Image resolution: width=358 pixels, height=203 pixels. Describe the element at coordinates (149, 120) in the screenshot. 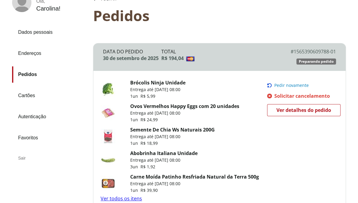

I see `span: R$ 24,99` at that location.